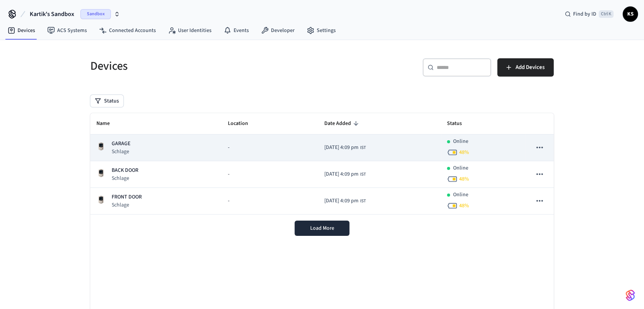 This screenshot has height=309, width=644. I want to click on span: Location, so click(243, 123).